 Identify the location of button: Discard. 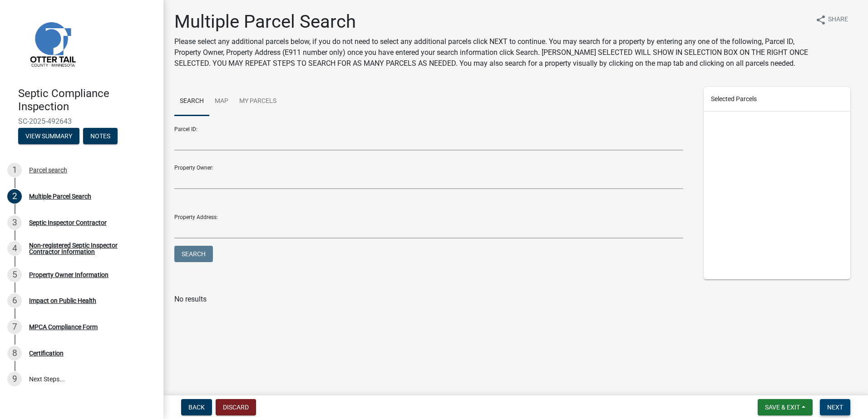
(236, 408).